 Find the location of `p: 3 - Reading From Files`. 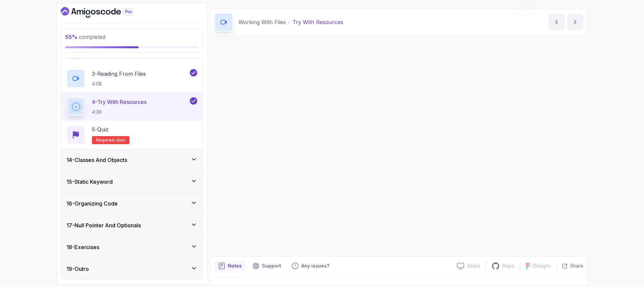

p: 3 - Reading From Files is located at coordinates (118, 73).